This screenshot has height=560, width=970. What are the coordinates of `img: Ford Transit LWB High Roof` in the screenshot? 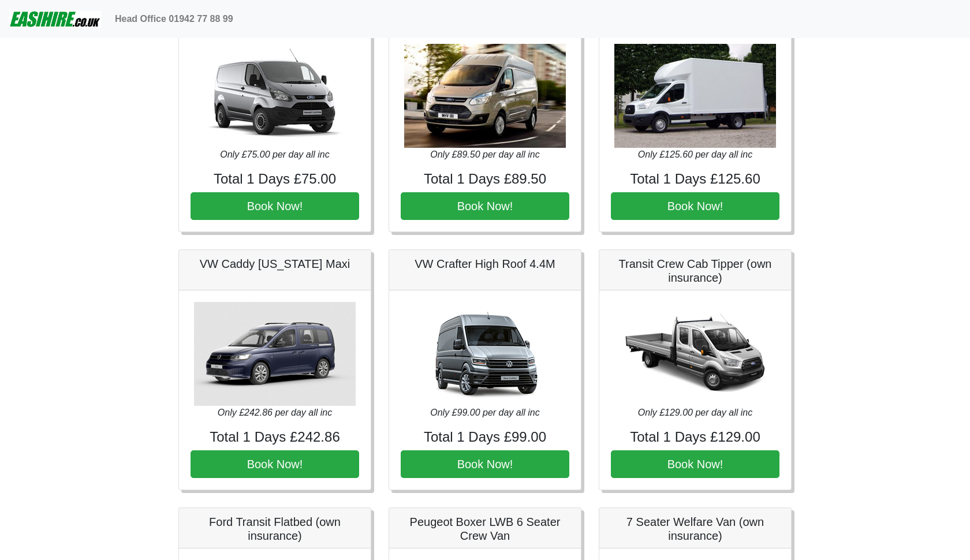 It's located at (485, 96).